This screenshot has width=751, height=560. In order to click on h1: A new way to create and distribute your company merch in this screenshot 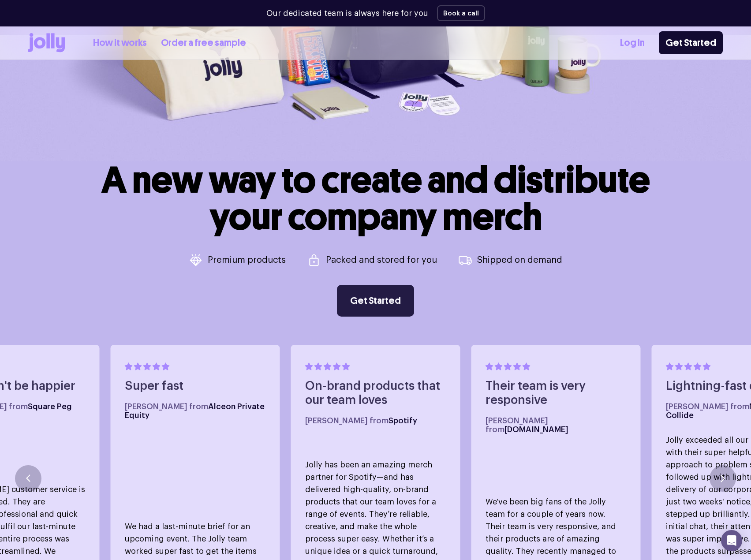, I will do `click(376, 199)`.